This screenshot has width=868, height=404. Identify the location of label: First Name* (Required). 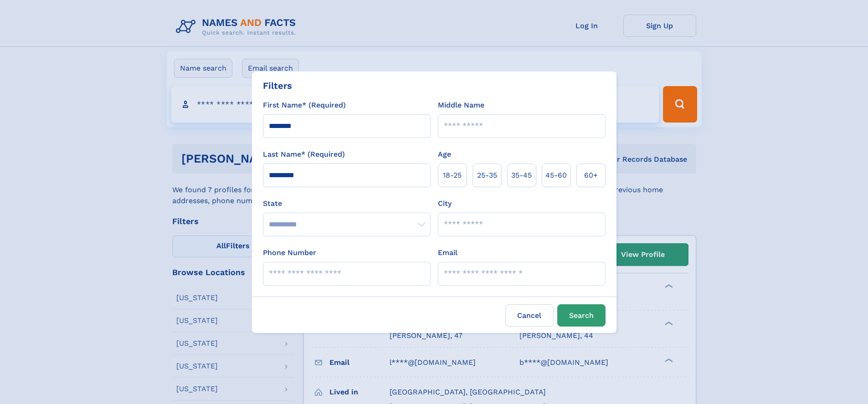
(304, 105).